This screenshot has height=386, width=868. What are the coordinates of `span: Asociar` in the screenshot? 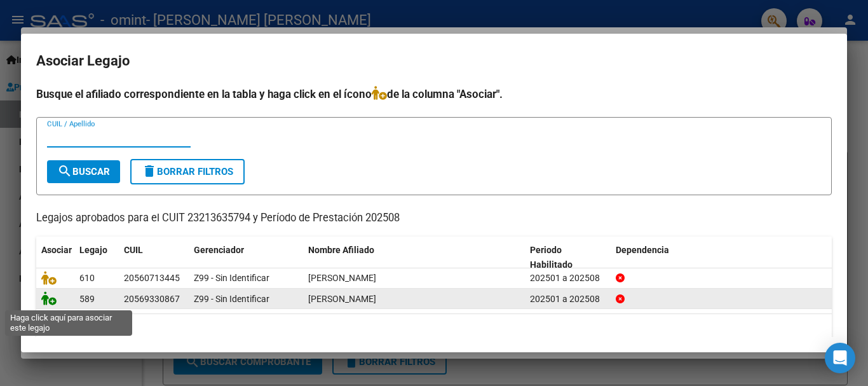 It's located at (57, 250).